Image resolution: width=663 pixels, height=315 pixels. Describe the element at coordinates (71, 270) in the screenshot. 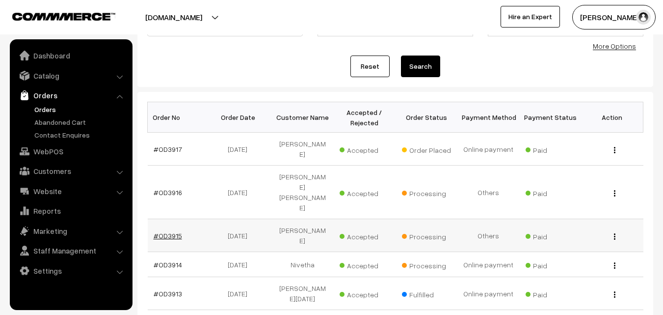

I see `a: Settings` at that location.